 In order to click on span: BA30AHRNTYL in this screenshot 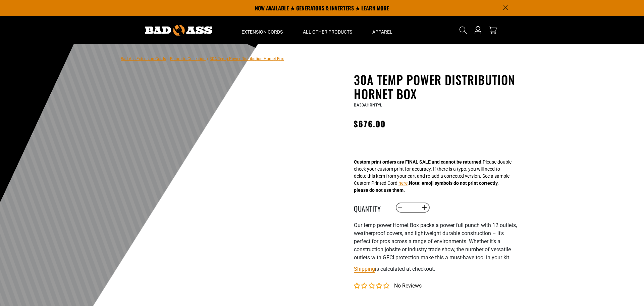, I will do `click(368, 105)`.